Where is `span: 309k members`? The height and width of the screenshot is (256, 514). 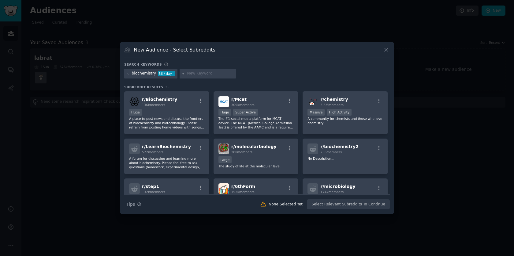
span: 309k members is located at coordinates (243, 105).